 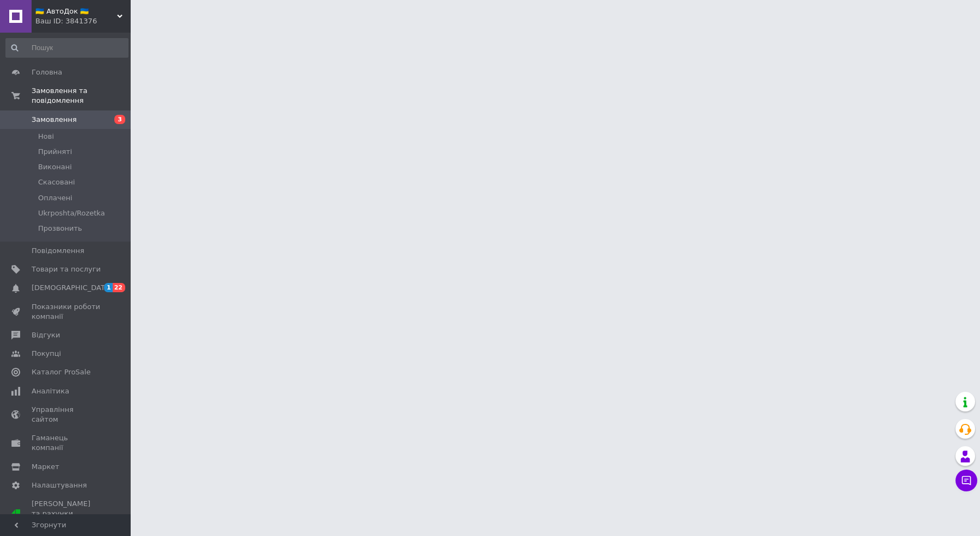 What do you see at coordinates (83, 21) in the screenshot?
I see `div: Ваш ID: 3841376` at bounding box center [83, 21].